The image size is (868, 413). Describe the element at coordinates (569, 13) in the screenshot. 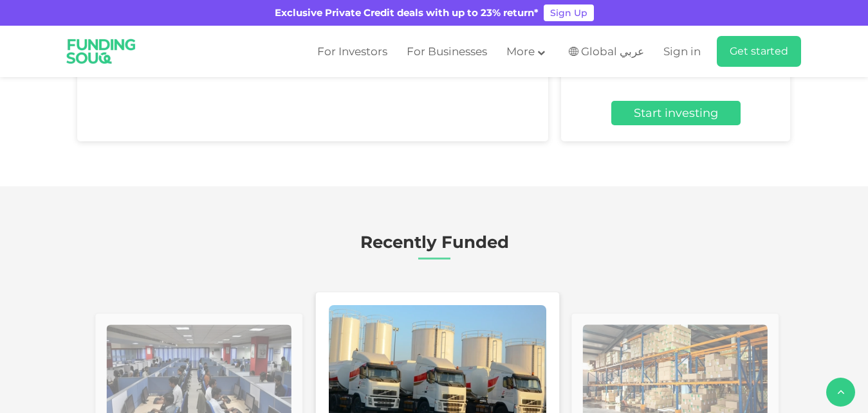

I see `a: Sign Up` at that location.